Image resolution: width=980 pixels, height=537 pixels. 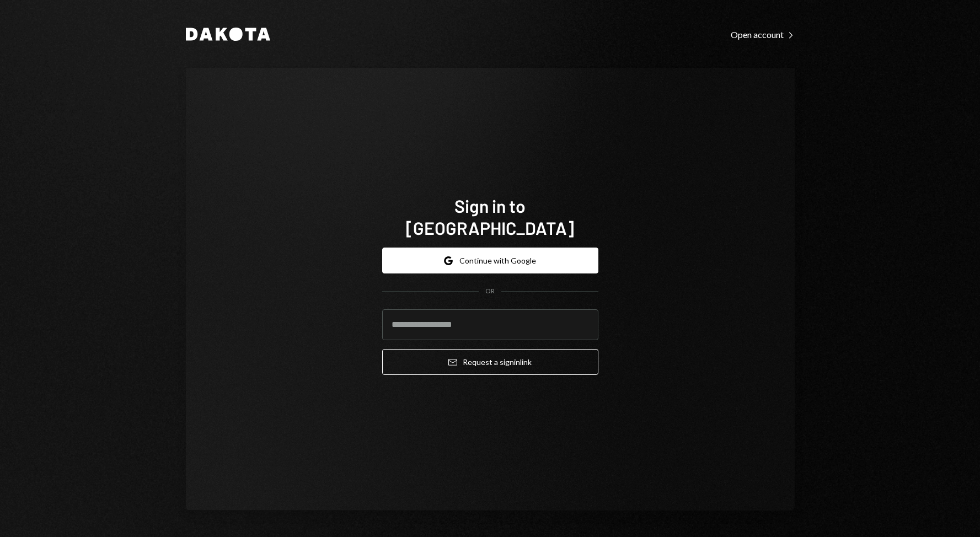 I want to click on a: Open account, so click(x=763, y=34).